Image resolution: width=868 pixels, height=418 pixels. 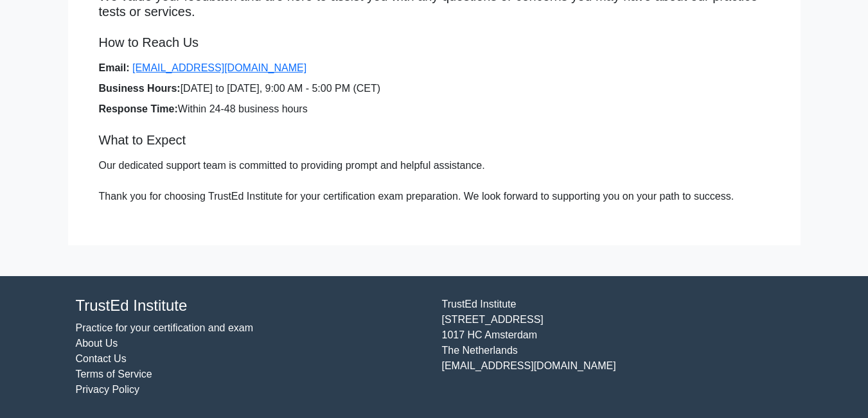 I want to click on strong: Email:, so click(x=115, y=67).